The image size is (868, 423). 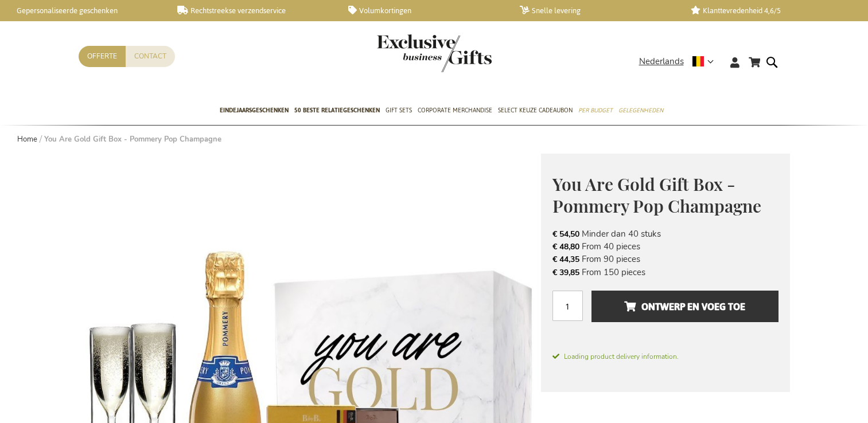 I want to click on img: Exclusive Business gifts logo, so click(x=434, y=53).